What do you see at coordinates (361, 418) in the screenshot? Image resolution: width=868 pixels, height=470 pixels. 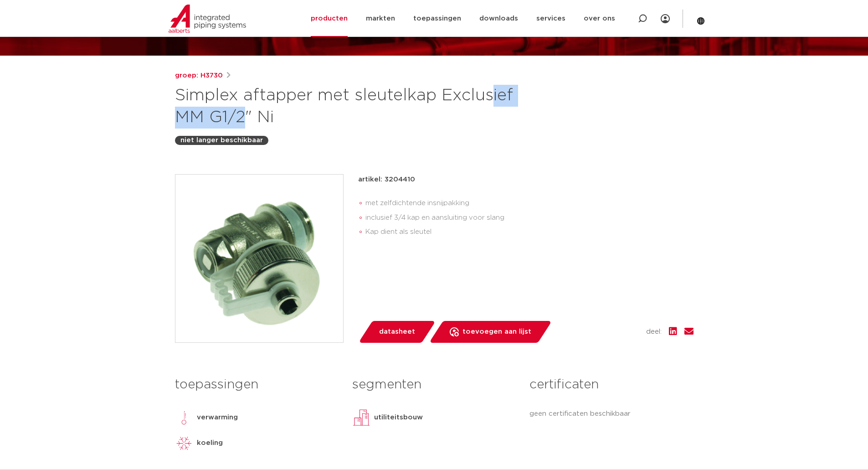 I see `img: utiliteitsbouw` at bounding box center [361, 418].